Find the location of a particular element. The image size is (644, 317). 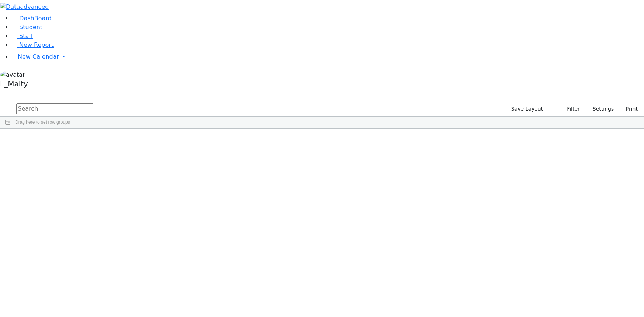

input: Search is located at coordinates (55, 109).